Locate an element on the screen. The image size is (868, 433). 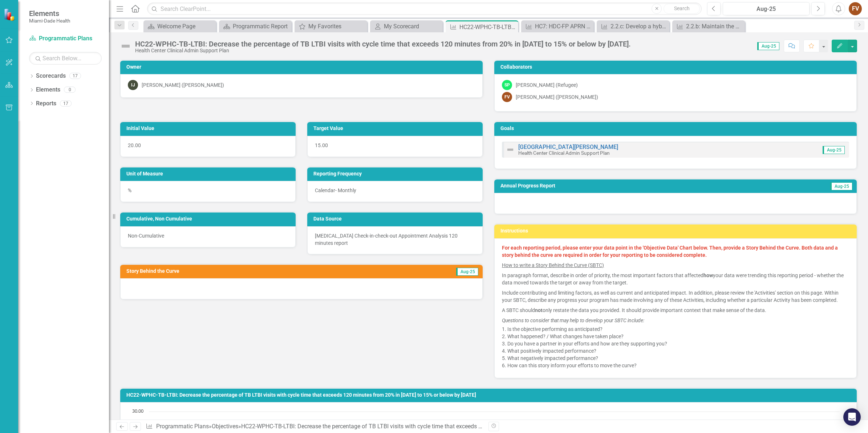
h3: Cumulative, Non Cumulative is located at coordinates (209, 218).